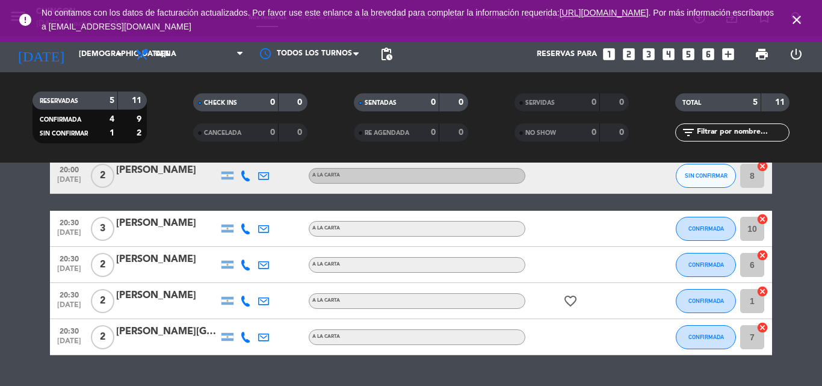  Describe the element at coordinates (567, 54) in the screenshot. I see `span: Reservas para` at that location.